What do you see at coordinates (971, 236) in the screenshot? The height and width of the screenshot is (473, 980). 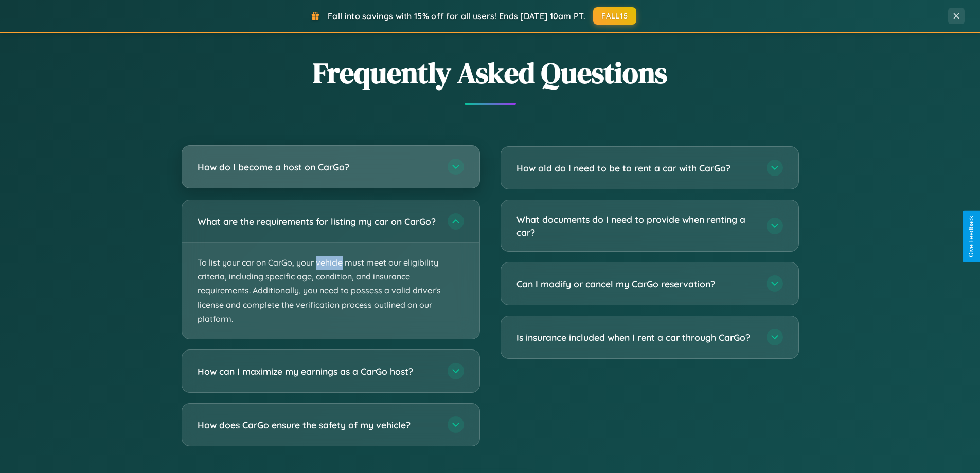 I see `div: Give Feedback` at bounding box center [971, 236].